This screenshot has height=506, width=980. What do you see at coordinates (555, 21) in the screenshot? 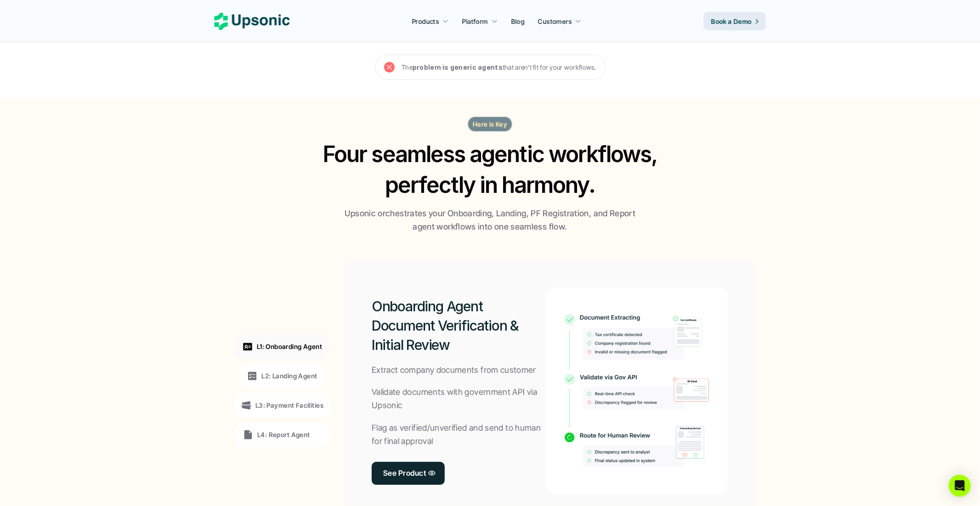
I see `p: Customers` at bounding box center [555, 21].